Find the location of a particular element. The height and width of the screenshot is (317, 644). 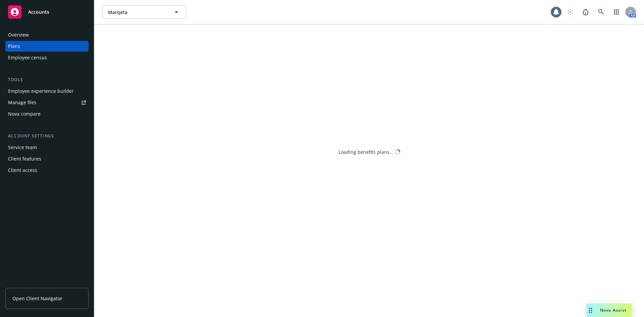

div: Tools is located at coordinates (47, 80).